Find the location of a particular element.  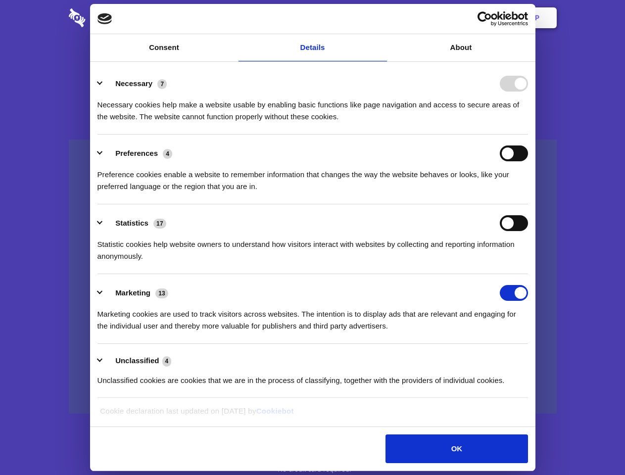

span: 13 is located at coordinates (162, 293).